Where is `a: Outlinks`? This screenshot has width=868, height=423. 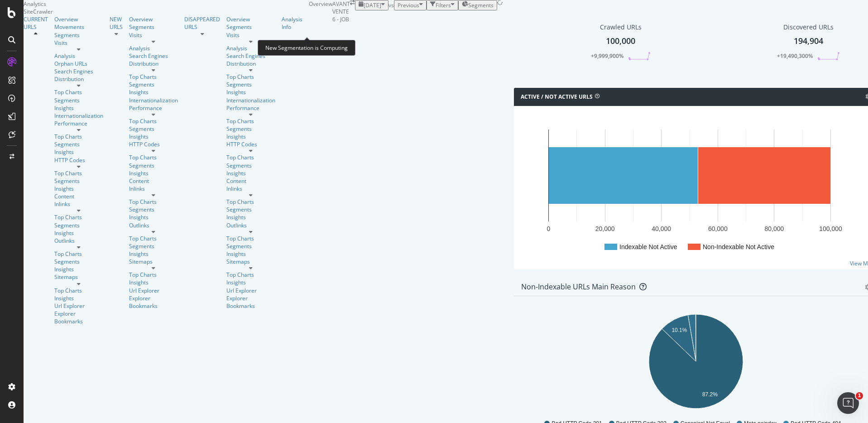
a: Outlinks is located at coordinates (153, 225).